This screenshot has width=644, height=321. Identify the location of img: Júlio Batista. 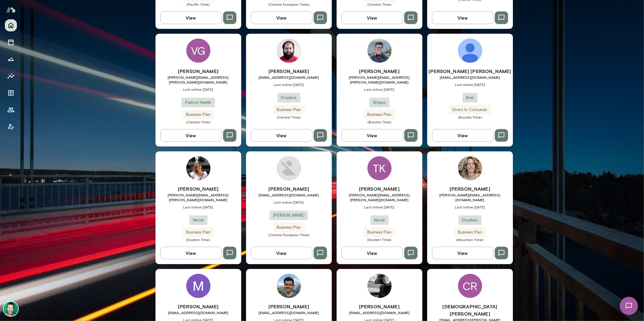
(379, 50).